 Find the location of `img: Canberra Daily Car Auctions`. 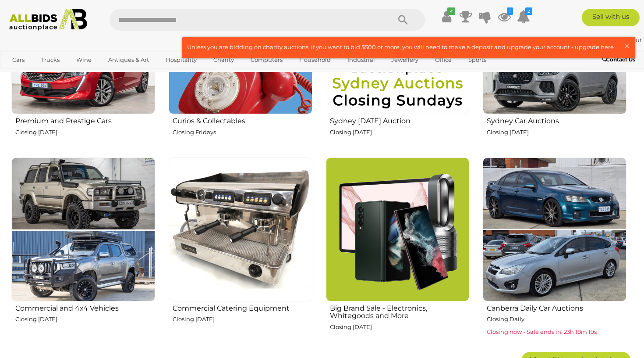

img: Canberra Daily Car Auctions is located at coordinates (554, 230).